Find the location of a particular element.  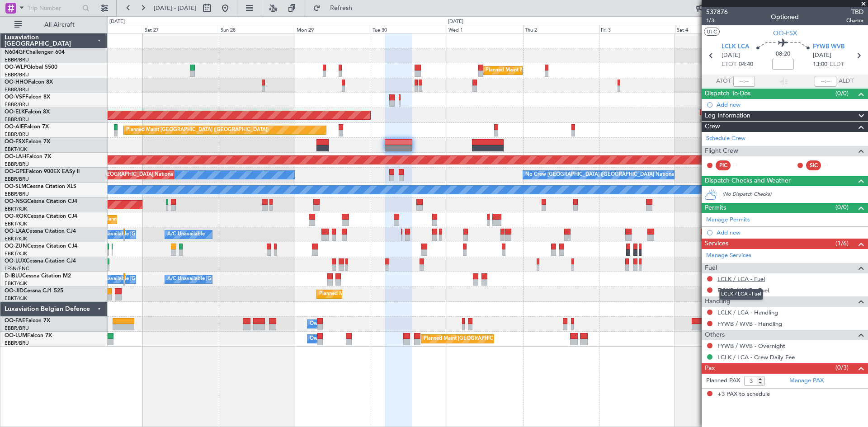

label: Planned PAX is located at coordinates (723, 381).